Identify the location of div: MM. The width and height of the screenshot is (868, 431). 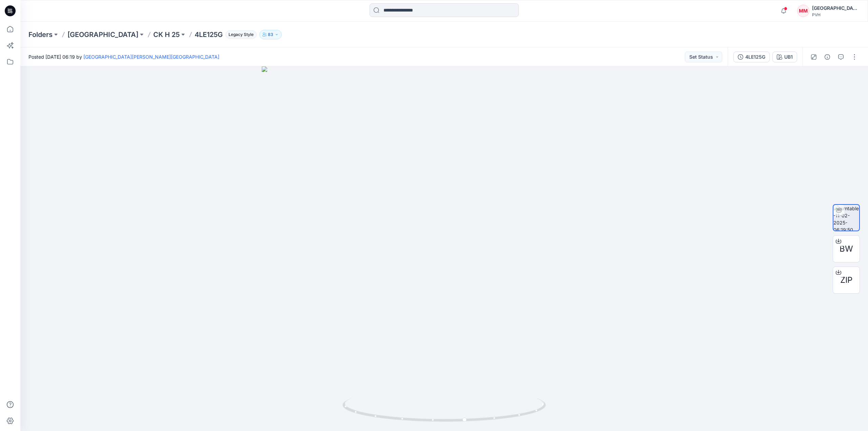
(803, 11).